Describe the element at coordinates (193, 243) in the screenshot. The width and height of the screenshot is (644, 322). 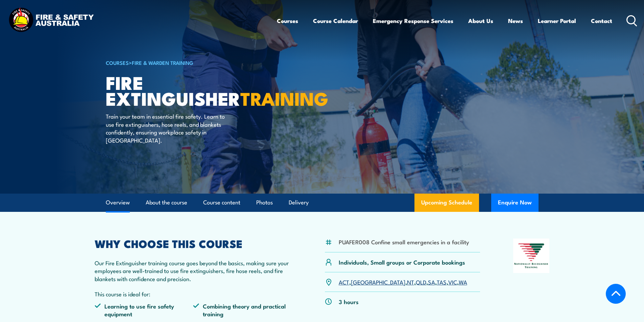
I see `h2: WHY CHOOSE THIS COURSE` at that location.